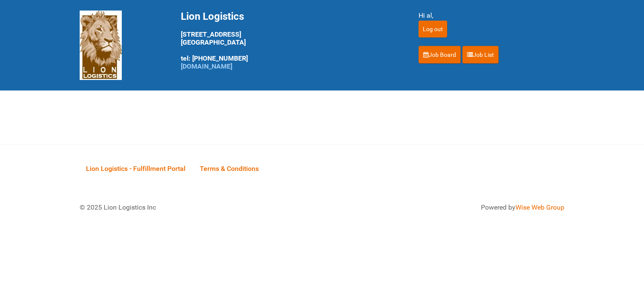  What do you see at coordinates (136, 168) in the screenshot?
I see `a: Lion Logistics - Fulfillment Portal` at bounding box center [136, 168].